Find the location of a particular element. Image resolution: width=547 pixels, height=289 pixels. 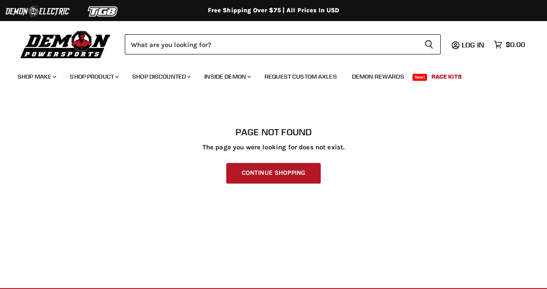

span: $0.00 is located at coordinates (515, 44).